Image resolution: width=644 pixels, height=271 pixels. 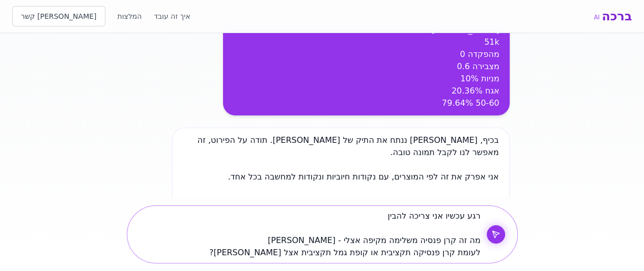 I want to click on span: ברכה, so click(x=616, y=16).